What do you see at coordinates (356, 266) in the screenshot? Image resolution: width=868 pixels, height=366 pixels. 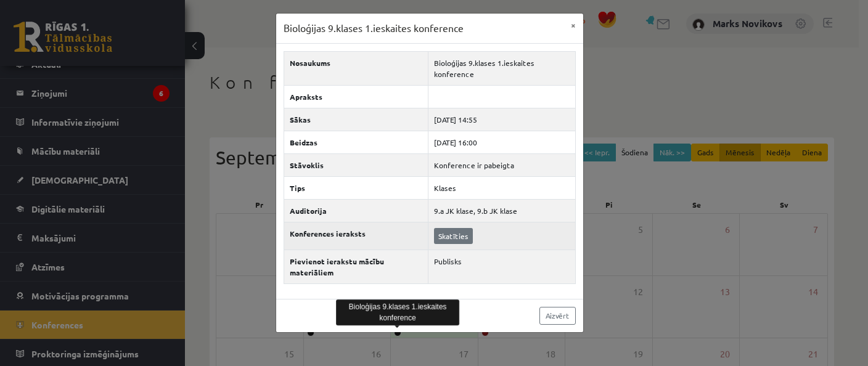 I see `th: Pievienot ierakstu mācību materiāliem` at bounding box center [356, 266].